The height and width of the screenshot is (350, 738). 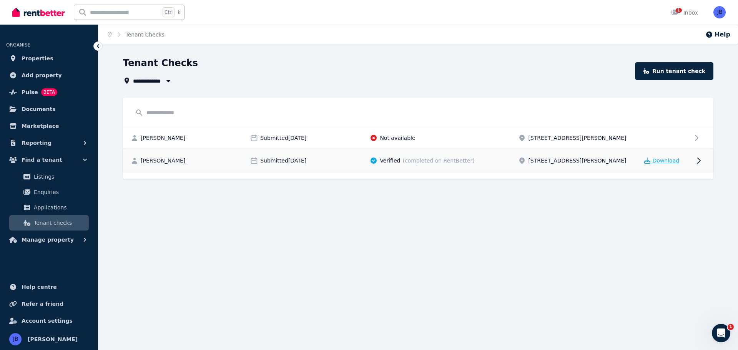 What do you see at coordinates (48, 240) in the screenshot?
I see `span: Manage property` at bounding box center [48, 240].